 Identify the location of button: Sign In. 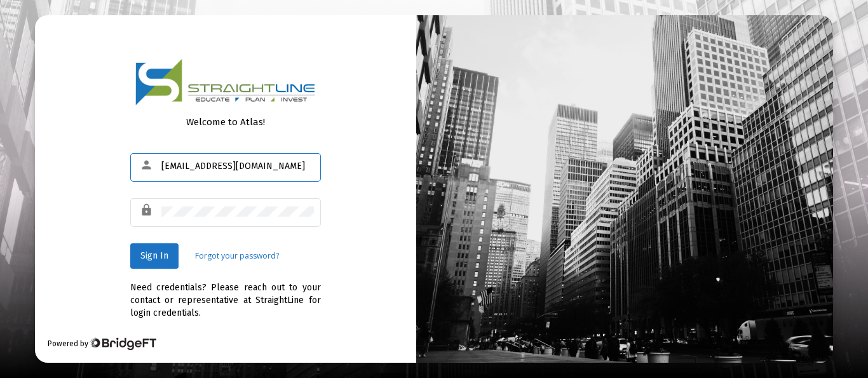
(155, 256).